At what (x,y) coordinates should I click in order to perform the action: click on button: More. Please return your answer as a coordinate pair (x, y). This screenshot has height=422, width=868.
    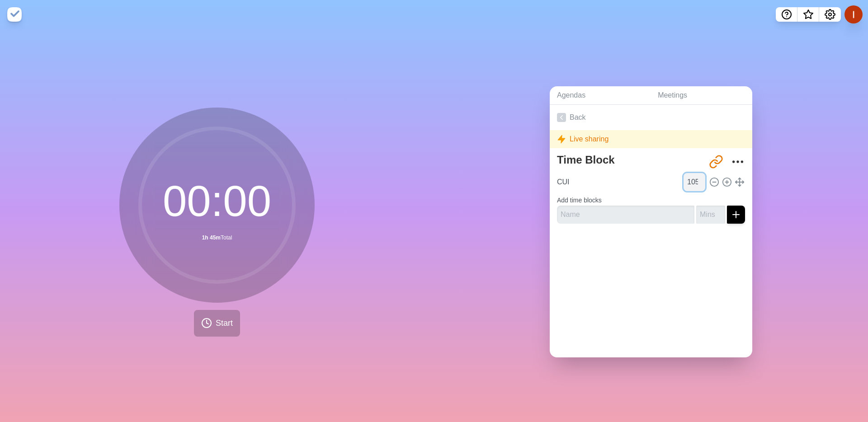
    Looking at the image, I should click on (738, 161).